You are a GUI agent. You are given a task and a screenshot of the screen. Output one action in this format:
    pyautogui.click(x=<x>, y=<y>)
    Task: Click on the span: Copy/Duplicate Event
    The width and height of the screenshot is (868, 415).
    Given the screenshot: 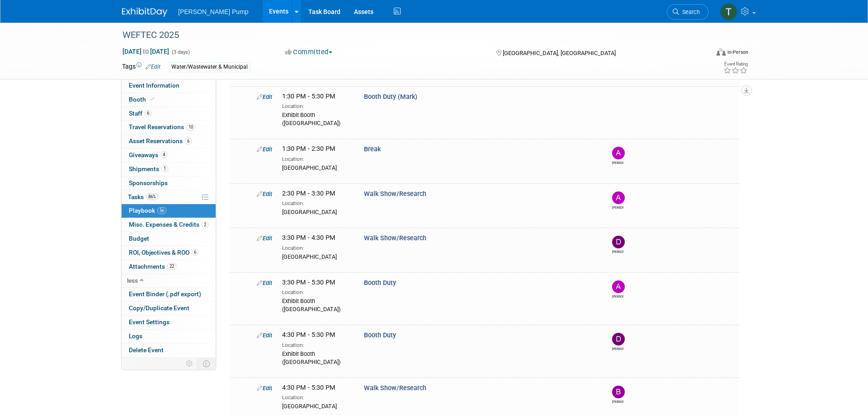 What is the action you would take?
    pyautogui.click(x=159, y=309)
    